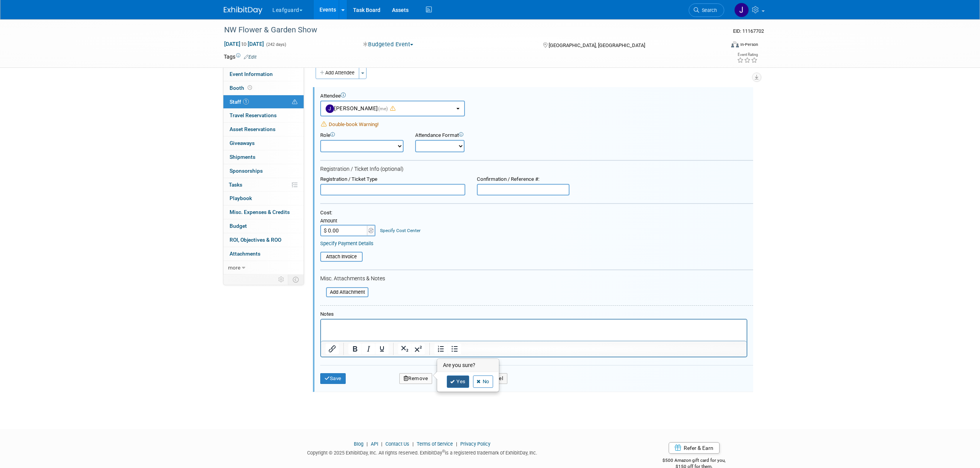 The height and width of the screenshot is (468, 980). What do you see at coordinates (253, 115) in the screenshot?
I see `span: Travel Reservations` at bounding box center [253, 115].